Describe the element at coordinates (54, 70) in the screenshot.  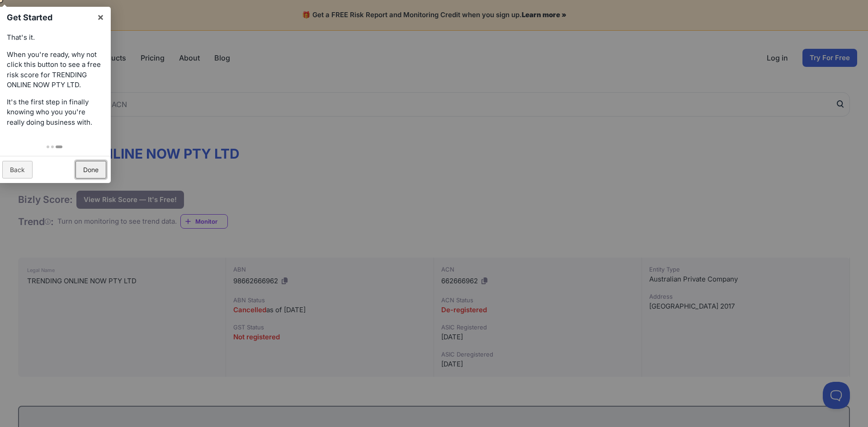
I see `p: When you're ready, why not click this button to see a free risk score for TRENDING ONLINE NOW PTY...` at that location.